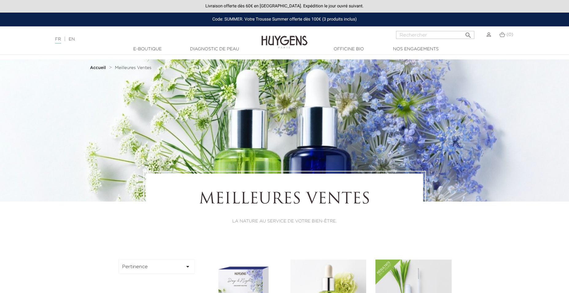  Describe the element at coordinates (98, 68) in the screenshot. I see `strong: Accueil` at that location.